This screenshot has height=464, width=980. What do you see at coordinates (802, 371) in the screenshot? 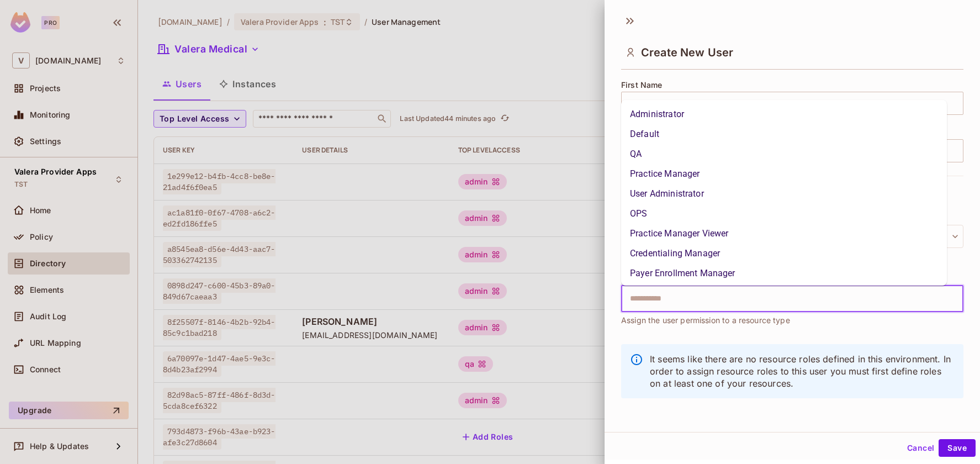
I see `p: It seems like there are no resource roles defined in this environment. In order to assign resourc...` at bounding box center [802, 371].